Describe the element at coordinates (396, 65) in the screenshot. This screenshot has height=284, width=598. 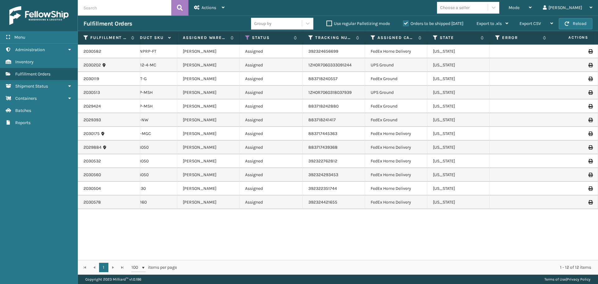
I see `td: UPS Ground` at that location.